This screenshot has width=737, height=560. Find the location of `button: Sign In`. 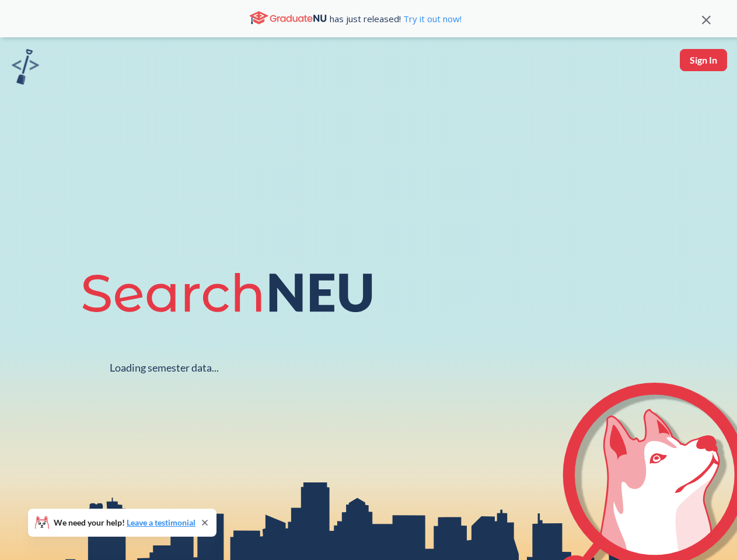

button: Sign In is located at coordinates (703, 60).